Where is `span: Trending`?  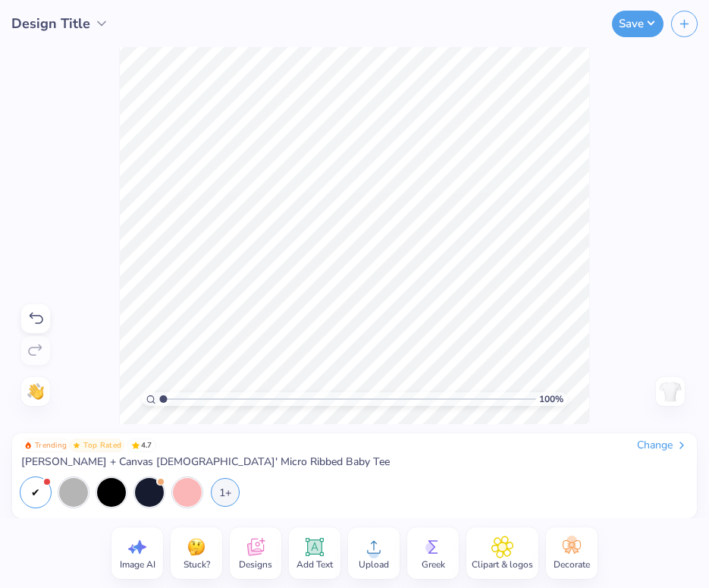 span: Trending is located at coordinates (51, 445).